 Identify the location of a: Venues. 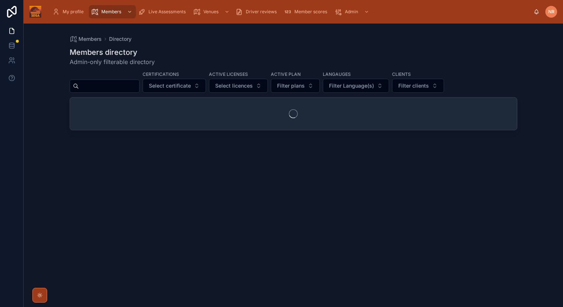
(212, 12).